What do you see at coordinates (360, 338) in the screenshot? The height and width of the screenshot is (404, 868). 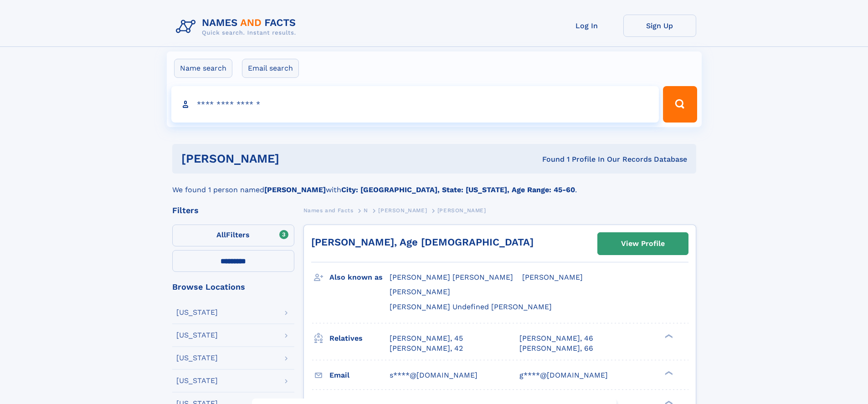 I see `h3: Relatives` at bounding box center [360, 338].